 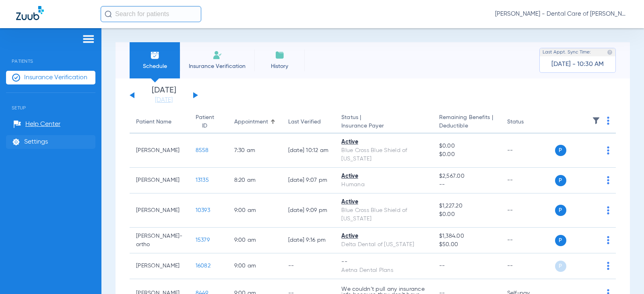 What do you see at coordinates (89, 39) in the screenshot?
I see `img: hamburger-icon` at bounding box center [89, 39].